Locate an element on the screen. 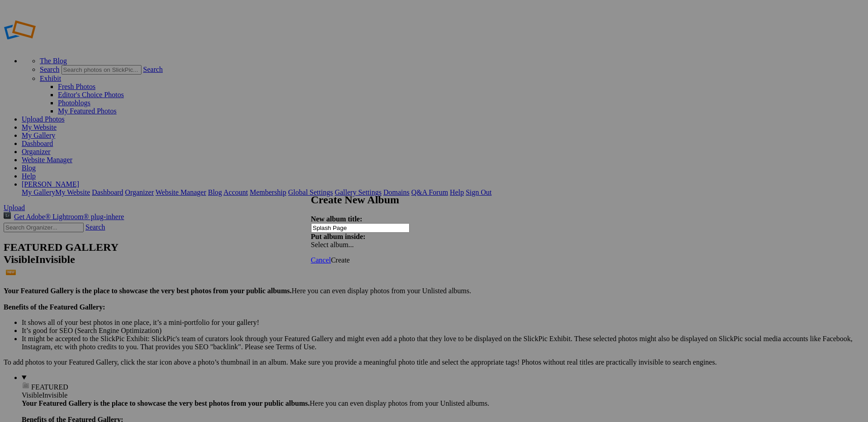 This screenshot has width=868, height=422. span: Cancel is located at coordinates (321, 260).